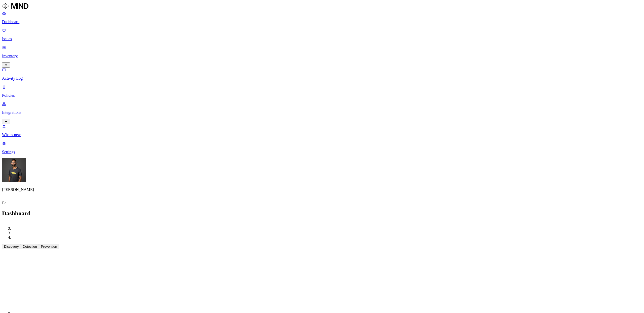 Image resolution: width=644 pixels, height=313 pixels. What do you see at coordinates (322, 112) in the screenshot?
I see `a: Integrations` at bounding box center [322, 112].